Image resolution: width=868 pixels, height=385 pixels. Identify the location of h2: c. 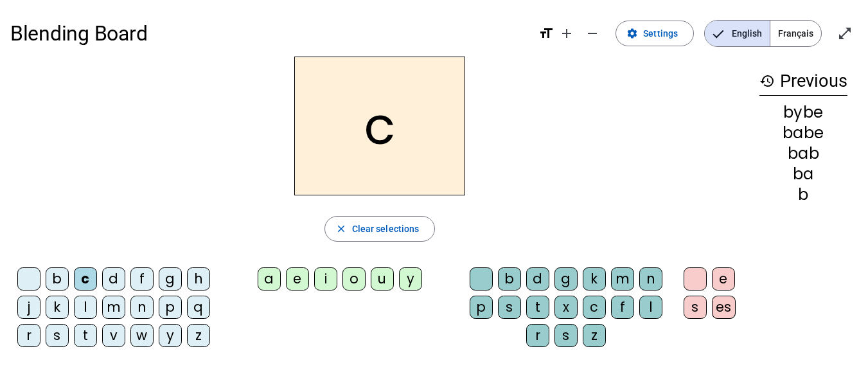
(379, 126).